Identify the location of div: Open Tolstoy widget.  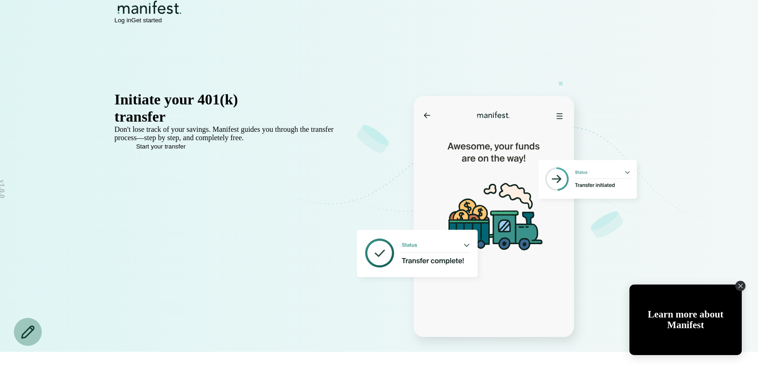
(686, 320).